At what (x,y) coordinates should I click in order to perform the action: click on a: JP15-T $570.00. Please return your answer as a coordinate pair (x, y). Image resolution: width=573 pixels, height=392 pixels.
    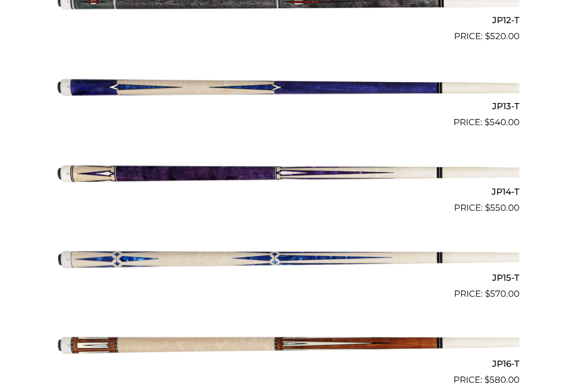
    Looking at the image, I should click on (287, 260).